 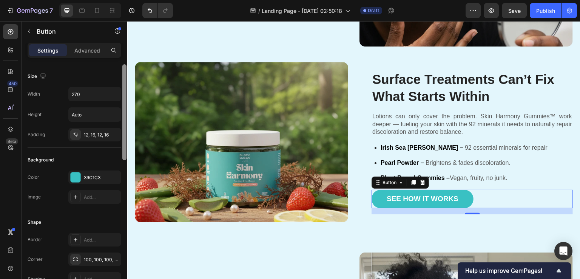 What do you see at coordinates (288, 156) in the screenshot?
I see `strong: Plant-Based Gummies –` at bounding box center [288, 156].